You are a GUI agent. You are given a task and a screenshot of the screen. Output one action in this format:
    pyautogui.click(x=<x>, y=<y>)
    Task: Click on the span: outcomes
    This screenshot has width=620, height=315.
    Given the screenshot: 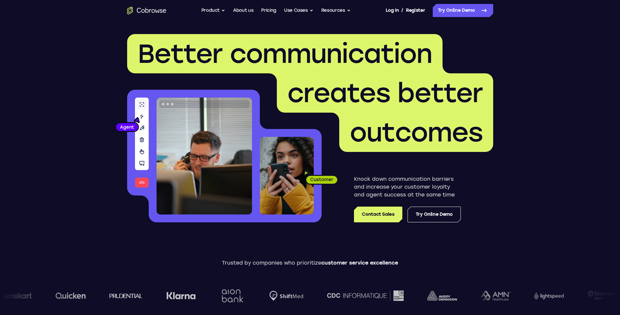 What is the action you would take?
    pyautogui.click(x=416, y=132)
    